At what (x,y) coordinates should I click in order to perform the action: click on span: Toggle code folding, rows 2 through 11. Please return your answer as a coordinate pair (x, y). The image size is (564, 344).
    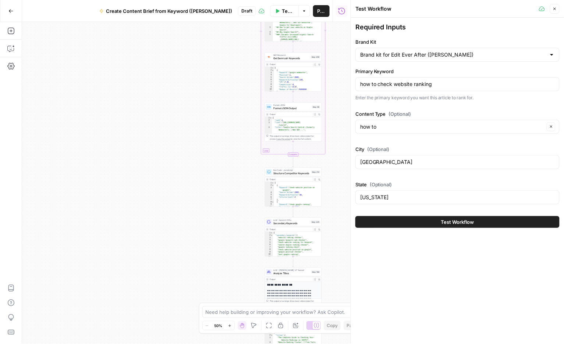
    Looking at the image, I should click on (273, 71).